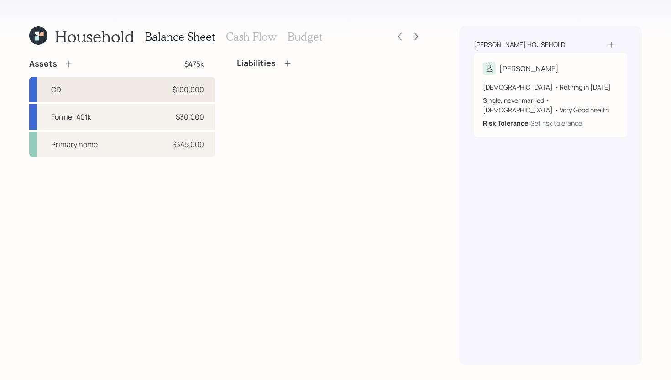 The width and height of the screenshot is (671, 380). I want to click on div: CD, so click(56, 89).